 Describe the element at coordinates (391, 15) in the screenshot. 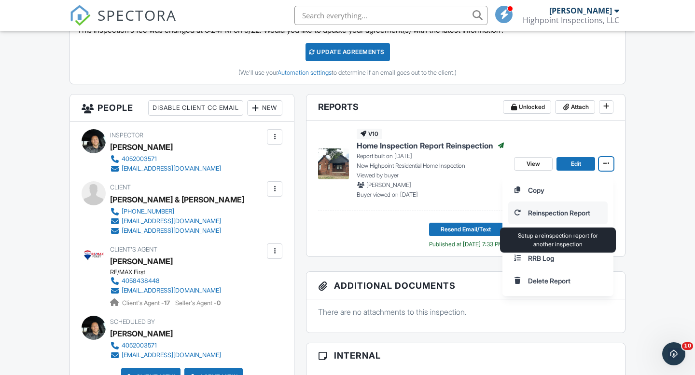

I see `input: Search everything...` at that location.